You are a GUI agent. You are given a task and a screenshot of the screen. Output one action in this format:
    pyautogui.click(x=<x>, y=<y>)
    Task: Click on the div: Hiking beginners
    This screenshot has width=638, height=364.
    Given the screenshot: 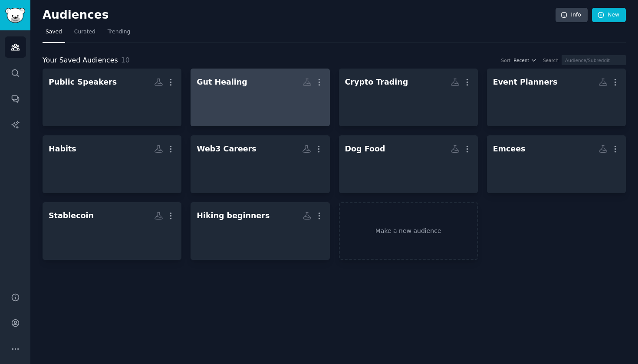 What is the action you would take?
    pyautogui.click(x=233, y=216)
    